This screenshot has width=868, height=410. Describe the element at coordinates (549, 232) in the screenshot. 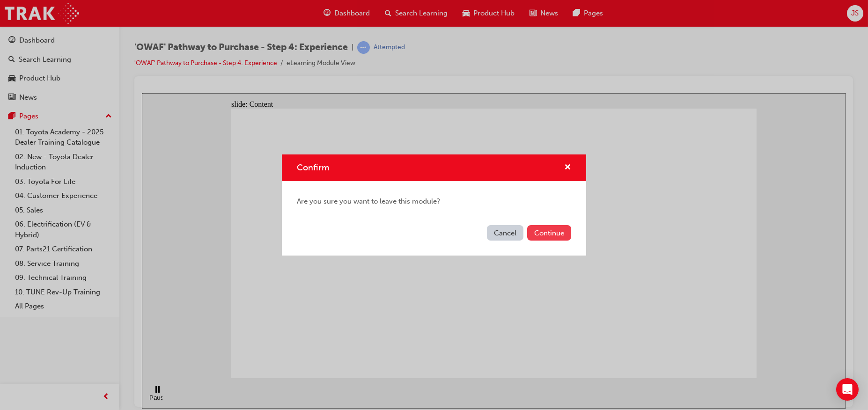

I see `button: Continue` at that location.